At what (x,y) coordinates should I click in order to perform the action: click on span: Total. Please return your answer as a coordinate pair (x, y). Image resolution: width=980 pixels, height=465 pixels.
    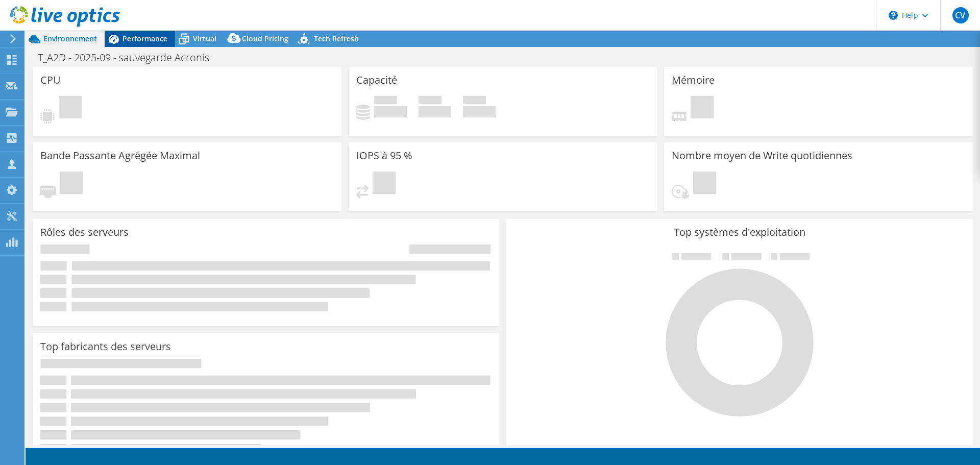
    Looking at the image, I should click on (474, 101).